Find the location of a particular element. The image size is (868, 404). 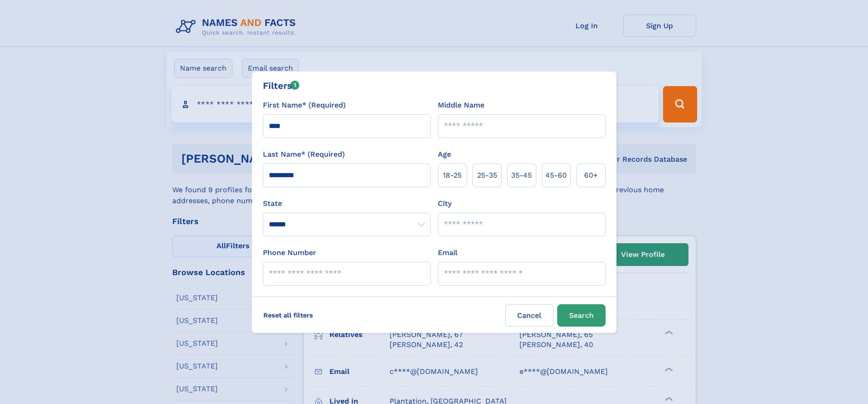

label: Reset all filters is located at coordinates (288, 315).